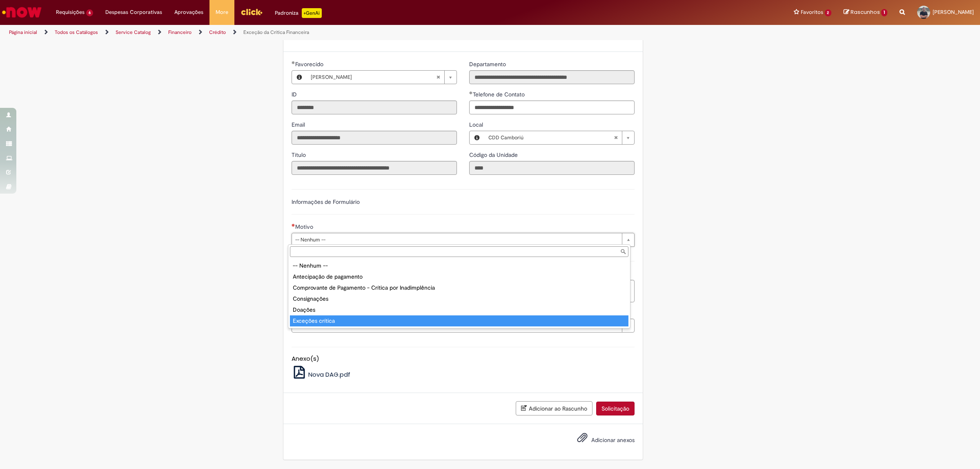  What do you see at coordinates (459, 299) in the screenshot?
I see `div: Consignações` at bounding box center [459, 299].